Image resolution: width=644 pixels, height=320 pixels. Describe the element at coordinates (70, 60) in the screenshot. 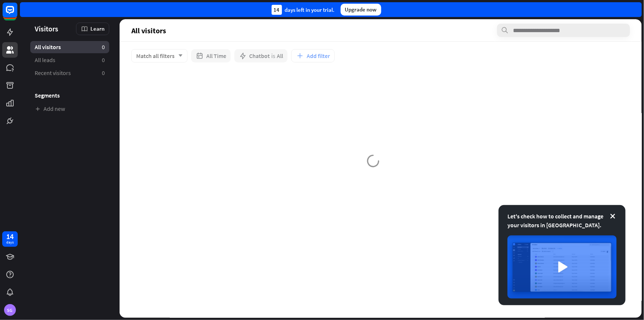

I see `a: All leads 0` at that location.